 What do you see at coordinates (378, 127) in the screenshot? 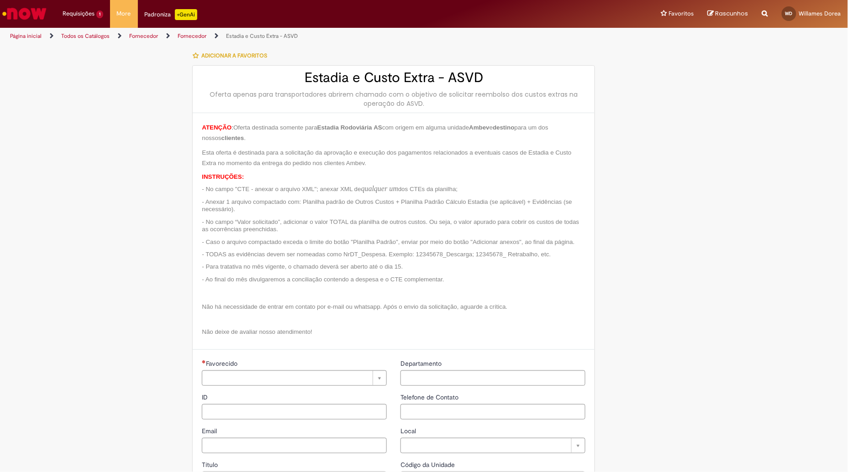
I see `span: AS` at bounding box center [378, 127].